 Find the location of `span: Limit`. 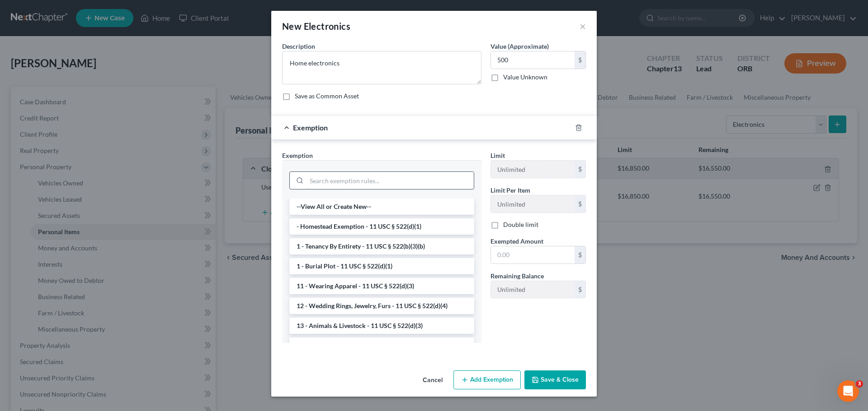

span: Limit is located at coordinates (498, 155).